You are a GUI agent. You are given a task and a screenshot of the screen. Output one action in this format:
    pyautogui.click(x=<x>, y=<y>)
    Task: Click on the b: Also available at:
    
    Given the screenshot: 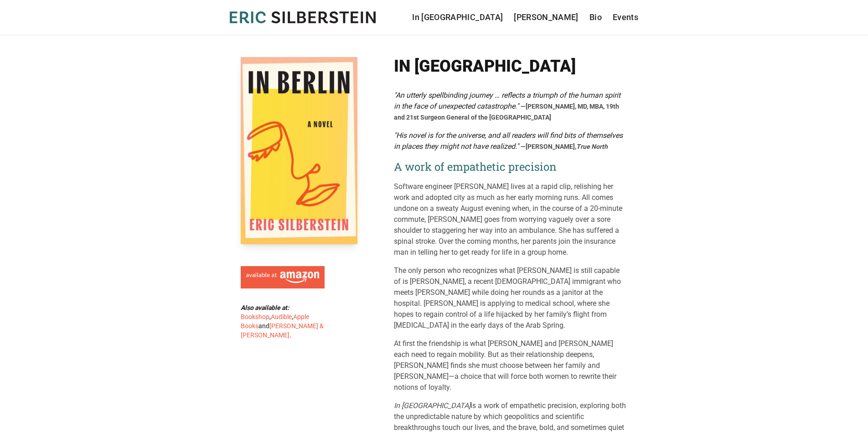 What is the action you would take?
    pyautogui.click(x=265, y=308)
    